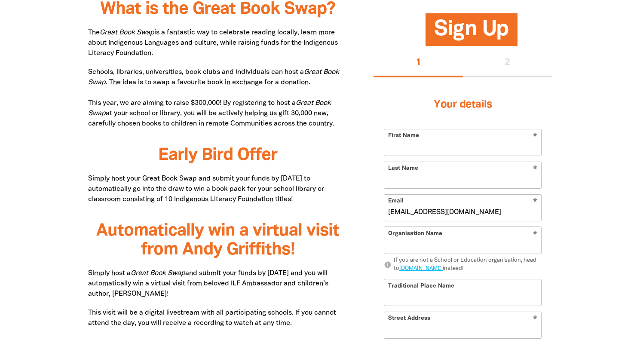 The width and height of the screenshot is (640, 346). I want to click on button: Stage 1, so click(418, 64).